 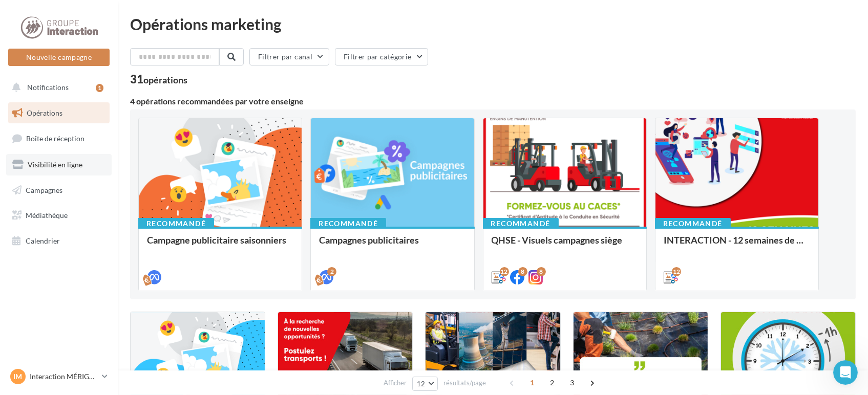 What do you see at coordinates (392, 245) in the screenshot?
I see `div: Campagnes publicitaires` at bounding box center [392, 245].